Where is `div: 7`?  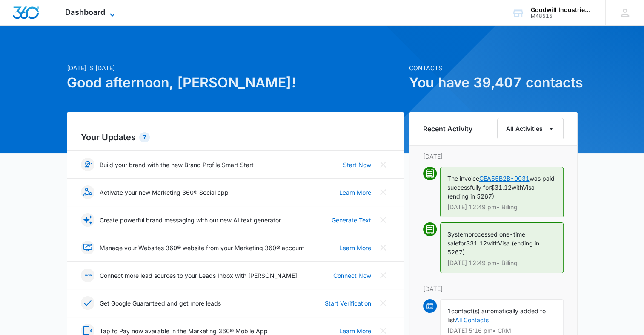 div: 7 is located at coordinates (144, 137).